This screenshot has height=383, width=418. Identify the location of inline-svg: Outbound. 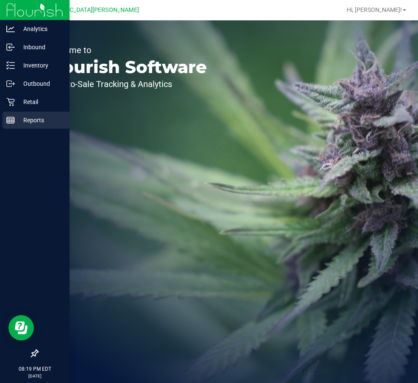
(11, 84).